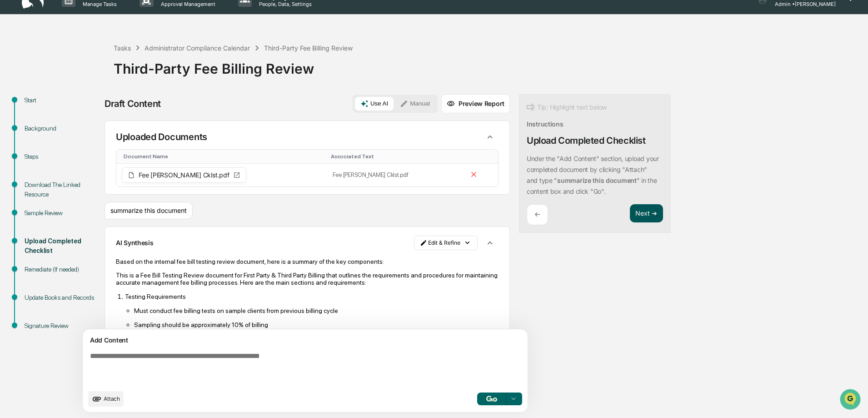 The height and width of the screenshot is (418, 868). I want to click on p: Manage Tasks, so click(98, 4).